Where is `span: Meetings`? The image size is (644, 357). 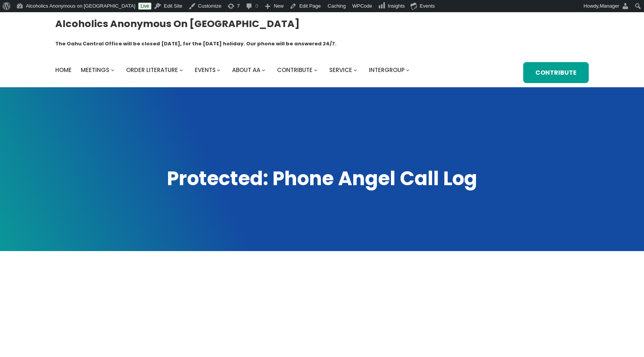
span: Meetings is located at coordinates (95, 70).